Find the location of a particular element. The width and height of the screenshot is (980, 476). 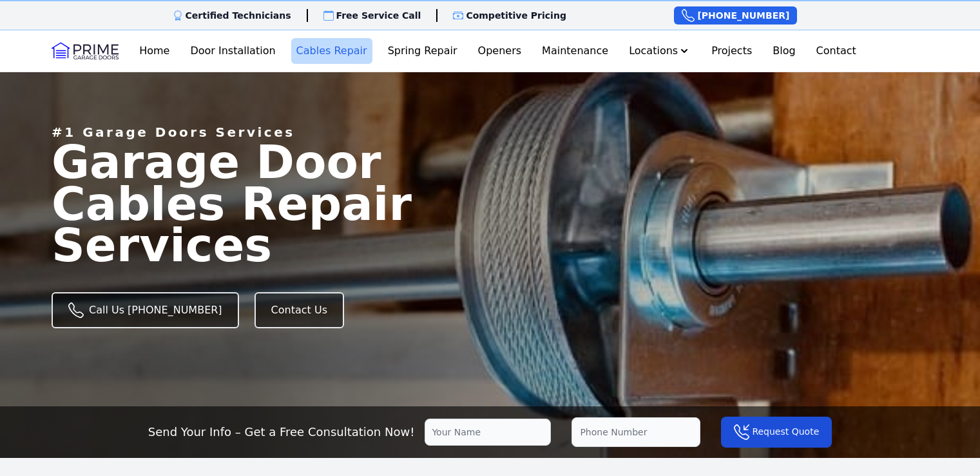

p: Free Service Call is located at coordinates (379, 15).